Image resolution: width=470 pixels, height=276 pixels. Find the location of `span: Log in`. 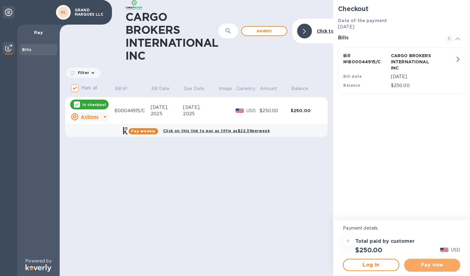

span: Log in is located at coordinates (371, 265).